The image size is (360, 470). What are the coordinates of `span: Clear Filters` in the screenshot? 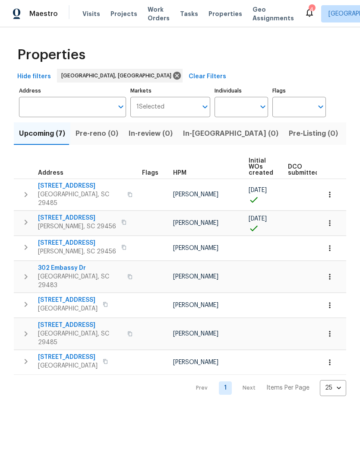 It's located at (207, 76).